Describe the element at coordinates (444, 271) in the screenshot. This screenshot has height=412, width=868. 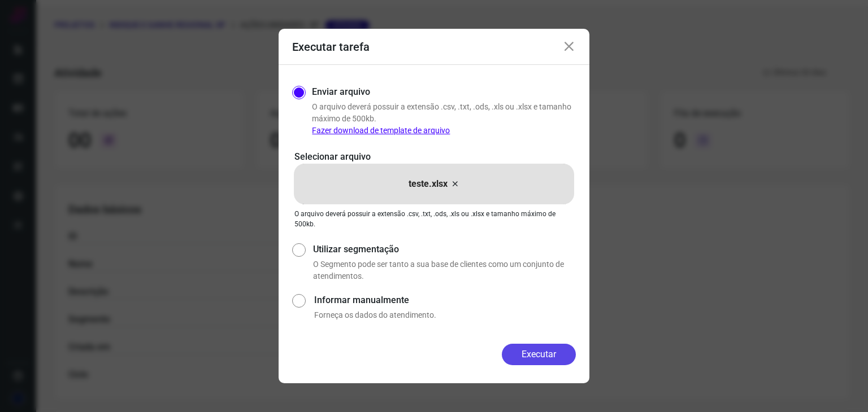
I see `p: O Segmento pode ser tanto a sua base de clientes como um conjunto de atendimentos.` at that location.